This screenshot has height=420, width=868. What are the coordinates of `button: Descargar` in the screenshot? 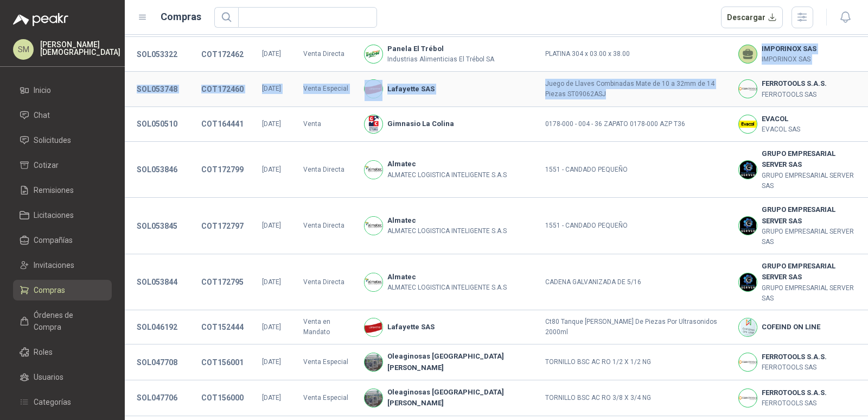 It's located at (752, 18).